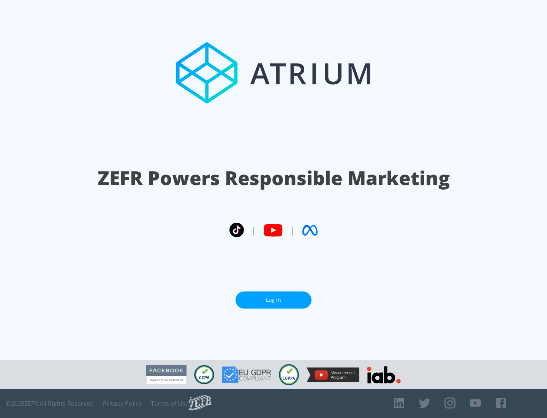 The width and height of the screenshot is (547, 418). I want to click on img: Facebook Marketing Partner, so click(166, 375).